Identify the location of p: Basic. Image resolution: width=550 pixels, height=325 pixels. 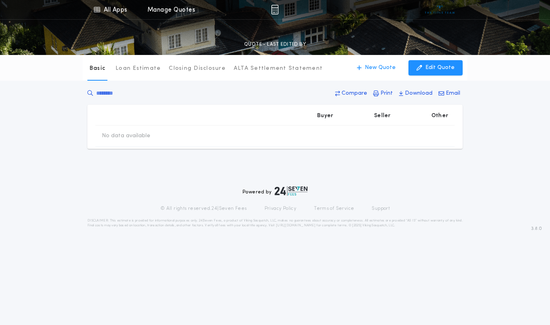
(97, 69).